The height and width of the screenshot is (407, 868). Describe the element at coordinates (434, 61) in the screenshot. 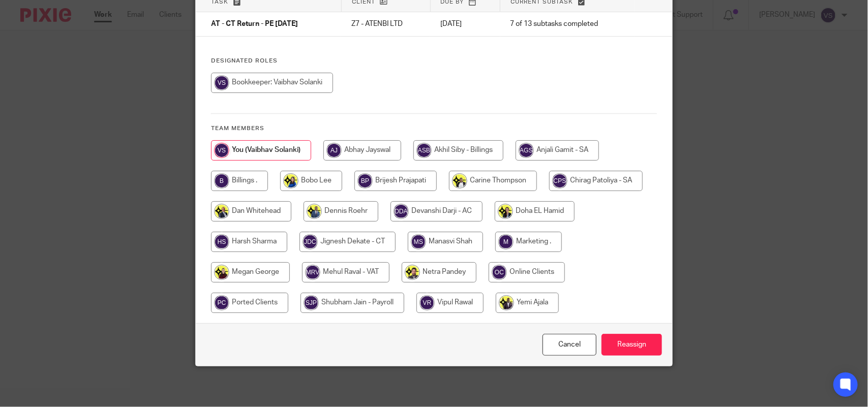

I see `h4: Designated Roles` at that location.